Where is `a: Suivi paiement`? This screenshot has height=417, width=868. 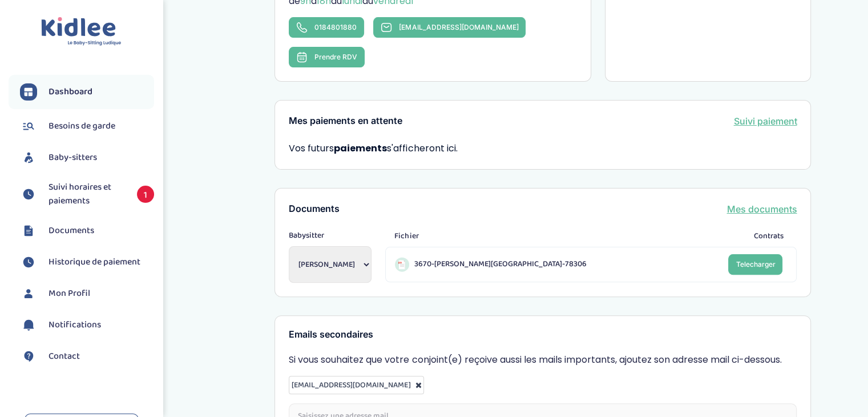
a: Suivi paiement is located at coordinates (765, 121).